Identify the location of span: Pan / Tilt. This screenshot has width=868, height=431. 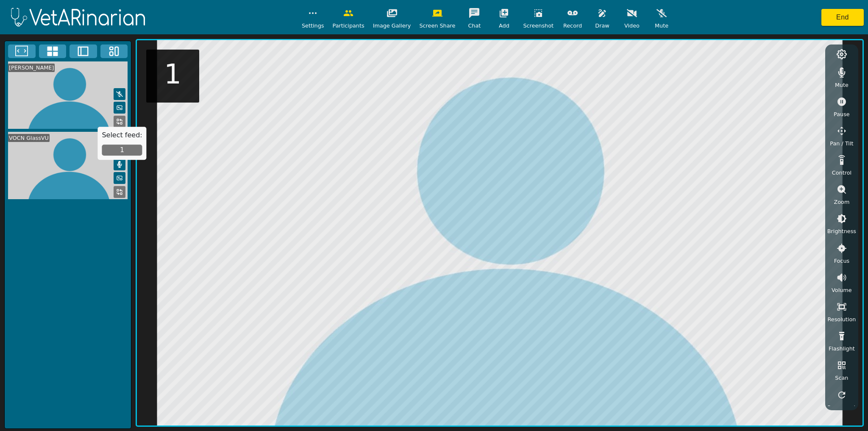
(841, 143).